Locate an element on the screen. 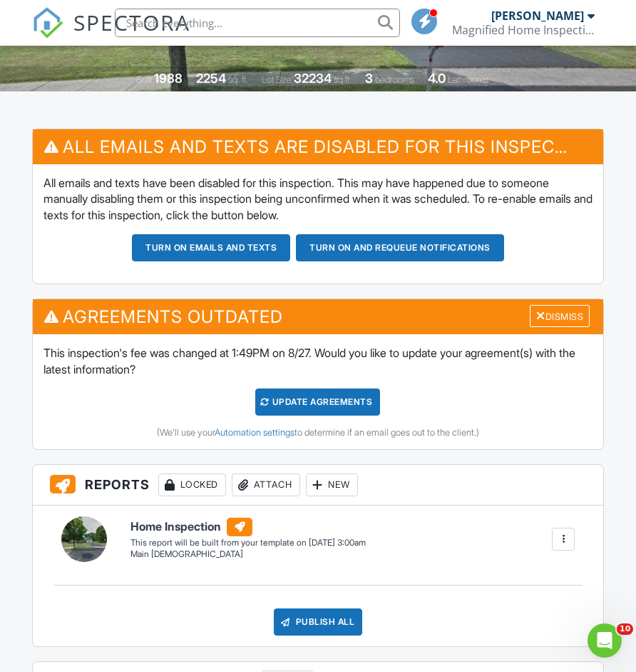  span: Built is located at coordinates (144, 79).